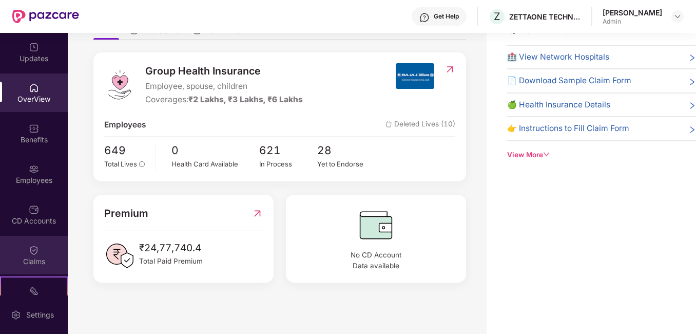 The height and width of the screenshot is (334, 696). Describe the element at coordinates (34, 169) in the screenshot. I see `img: svg+xml;base64,PHN2ZyBpZD0iRW1wbG95ZWVzIiB4bWxucz0iaHR0cDovL3d3dy53My5vcmcvMjAwMC9zdmciIHdpZHRoPS...` at that location.